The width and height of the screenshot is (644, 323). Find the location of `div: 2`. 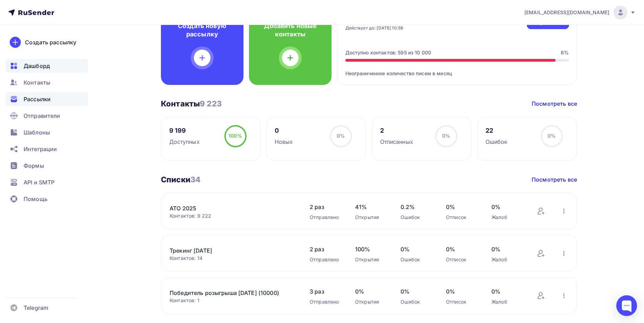

div: 2 is located at coordinates (396, 131).